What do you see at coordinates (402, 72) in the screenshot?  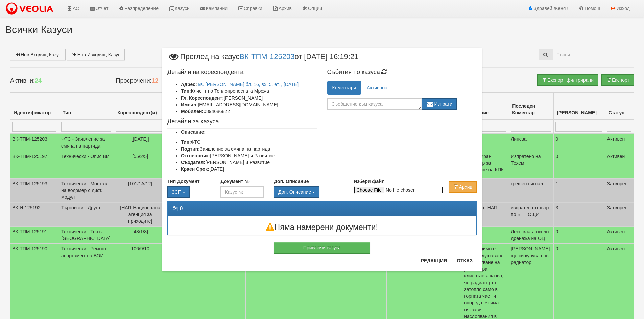 I see `h4: Събития по казуса` at bounding box center [402, 72].